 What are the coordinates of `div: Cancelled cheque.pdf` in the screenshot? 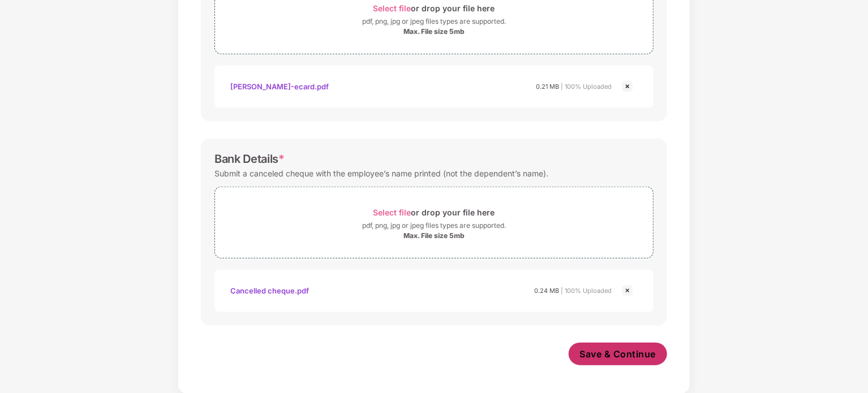 It's located at (269, 291).